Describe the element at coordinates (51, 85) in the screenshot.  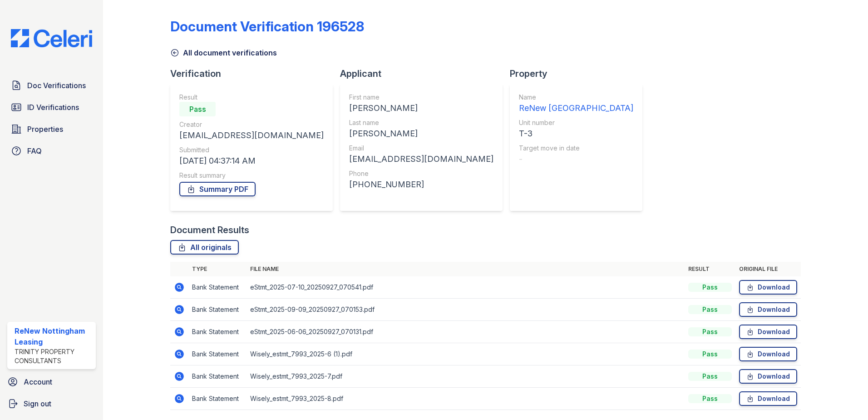
I see `a: Doc Verifications` at that location.